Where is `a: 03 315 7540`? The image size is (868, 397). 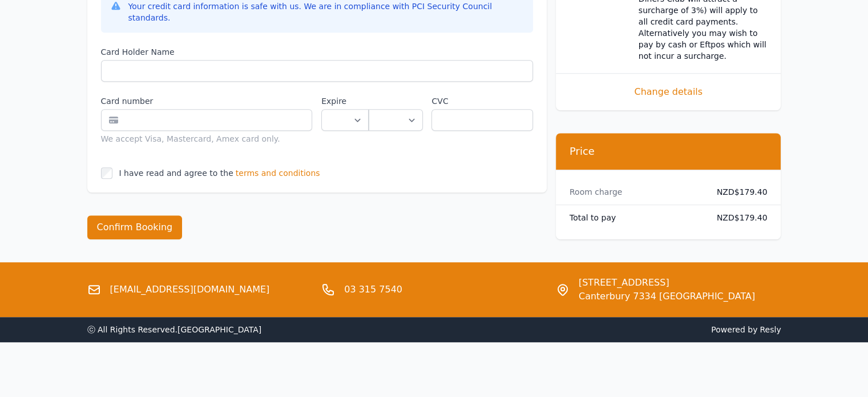
a: 03 315 7540 is located at coordinates (373, 290).